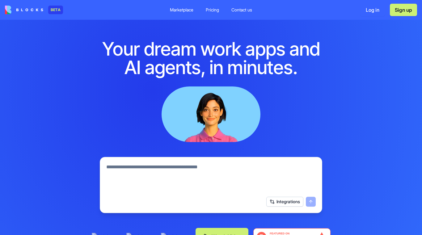 Image resolution: width=422 pixels, height=235 pixels. Describe the element at coordinates (242, 10) in the screenshot. I see `div: Contact us` at that location.